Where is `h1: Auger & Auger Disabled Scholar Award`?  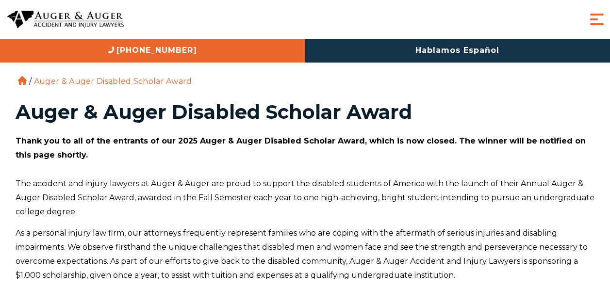 h1: Auger & Auger Disabled Scholar Award is located at coordinates (305, 112).